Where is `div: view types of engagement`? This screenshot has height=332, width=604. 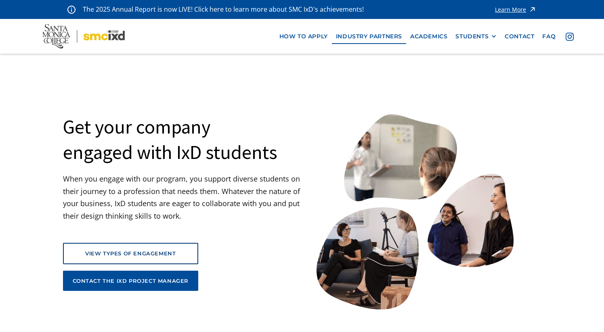
div: view types of engagement is located at coordinates (131, 254).